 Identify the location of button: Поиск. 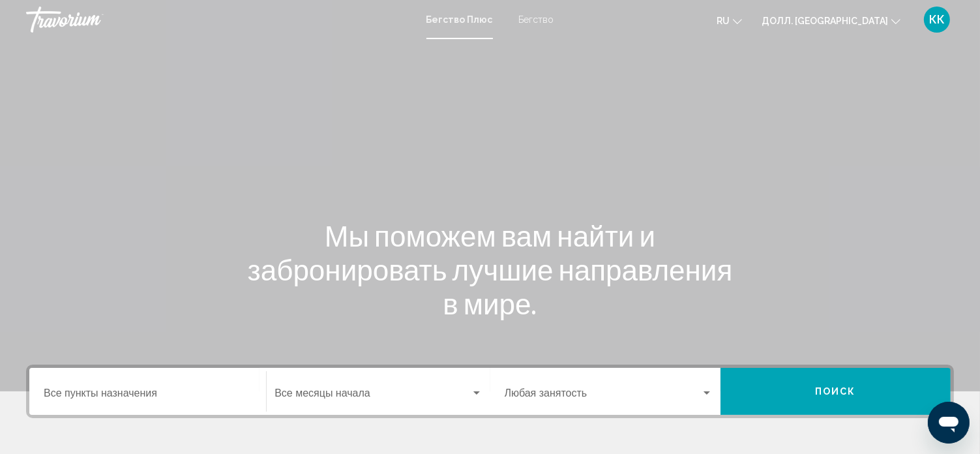
(835, 391).